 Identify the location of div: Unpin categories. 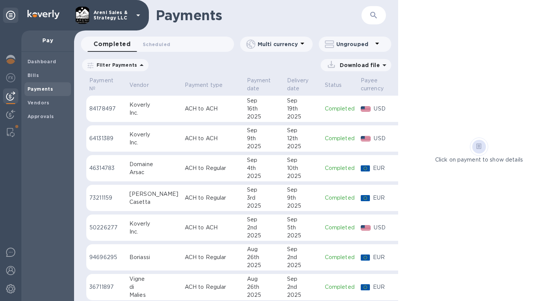
(11, 15).